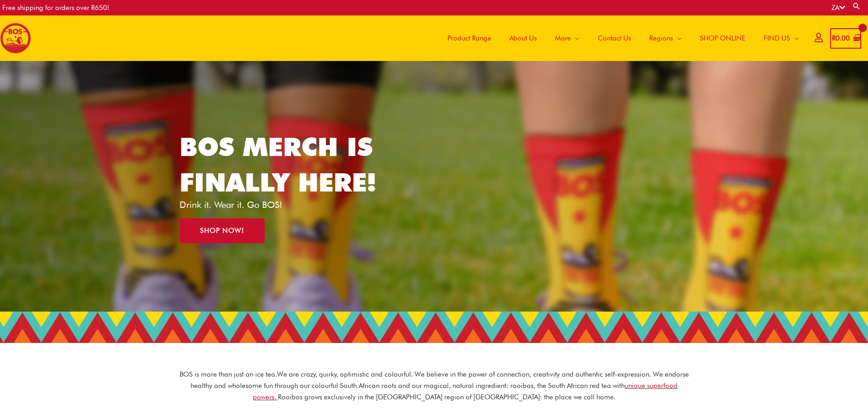 The image size is (868, 418). Describe the element at coordinates (856, 6) in the screenshot. I see `a: Search button` at that location.